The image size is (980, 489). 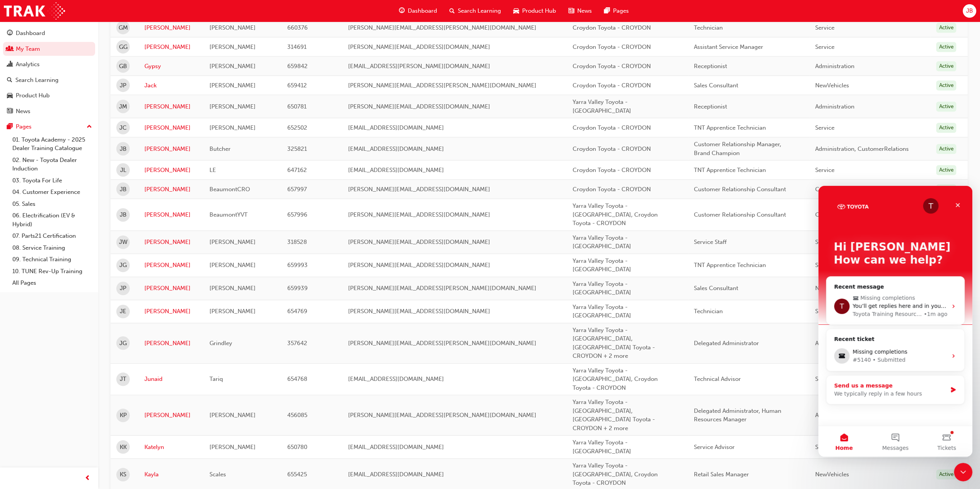 I want to click on div: News, so click(x=23, y=111).